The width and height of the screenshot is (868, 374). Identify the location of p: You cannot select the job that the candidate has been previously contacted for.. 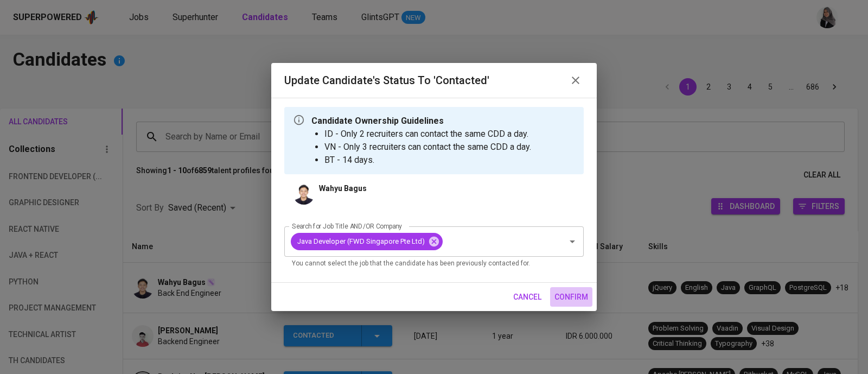
(434, 263).